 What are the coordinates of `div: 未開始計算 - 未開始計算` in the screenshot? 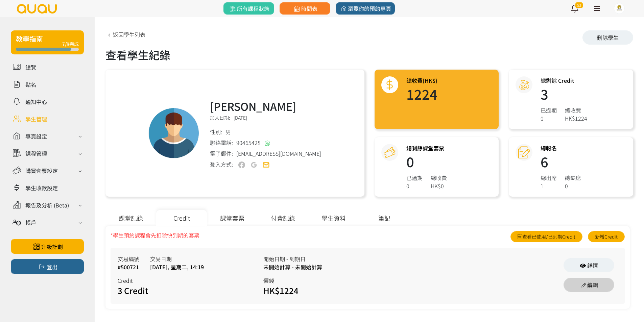 It's located at (336, 266).